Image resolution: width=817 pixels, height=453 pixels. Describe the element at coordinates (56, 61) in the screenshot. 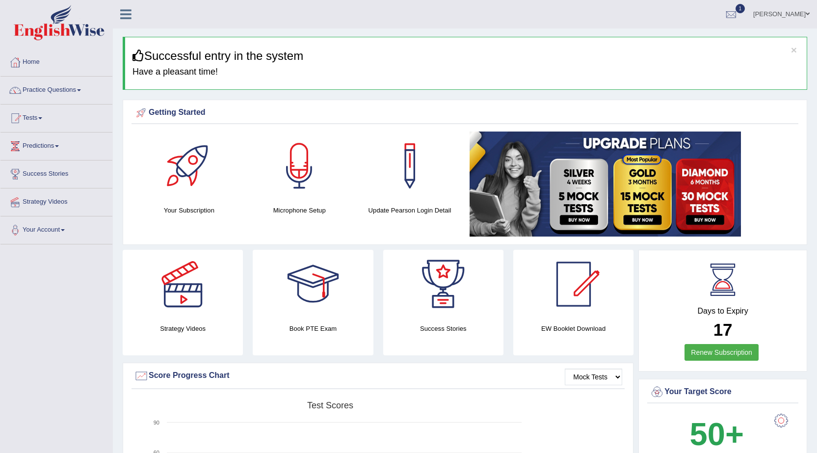

I see `a: Home` at that location.